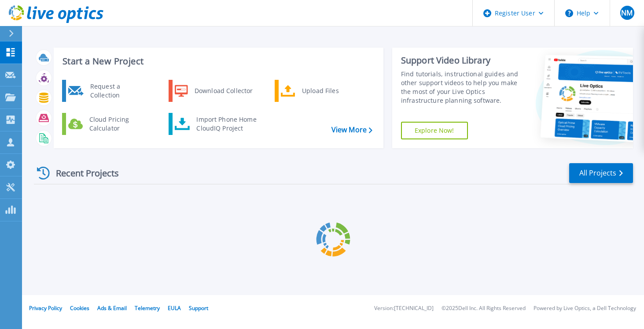 Image resolution: width=644 pixels, height=329 pixels. What do you see at coordinates (118, 124) in the screenshot?
I see `div: Cloud Pricing Calculator` at bounding box center [118, 124].